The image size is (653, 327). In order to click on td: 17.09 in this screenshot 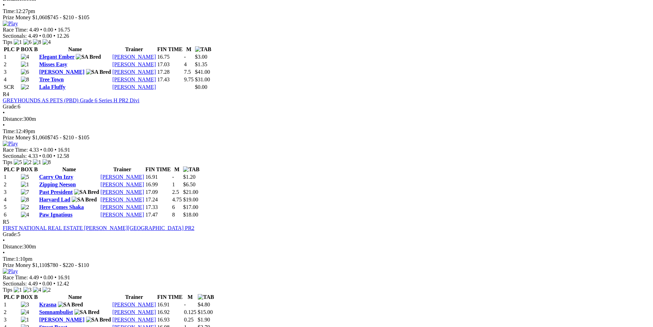, I will do `click(158, 192)`.